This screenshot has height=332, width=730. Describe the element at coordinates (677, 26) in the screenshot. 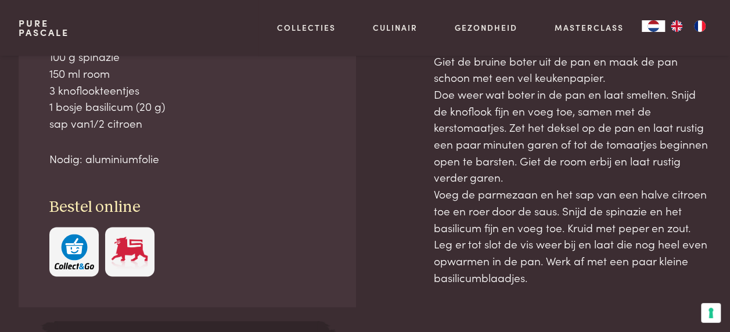

I see `aside: Language selected: Nederlands` at that location.